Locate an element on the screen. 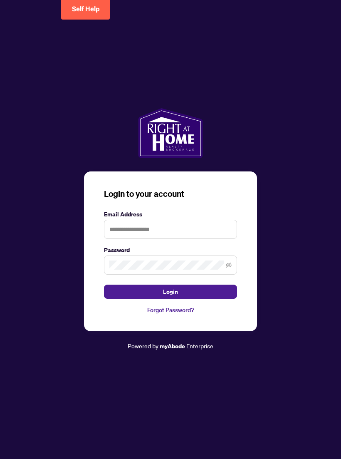 The image size is (341, 459). img: ma-logo is located at coordinates (170, 133).